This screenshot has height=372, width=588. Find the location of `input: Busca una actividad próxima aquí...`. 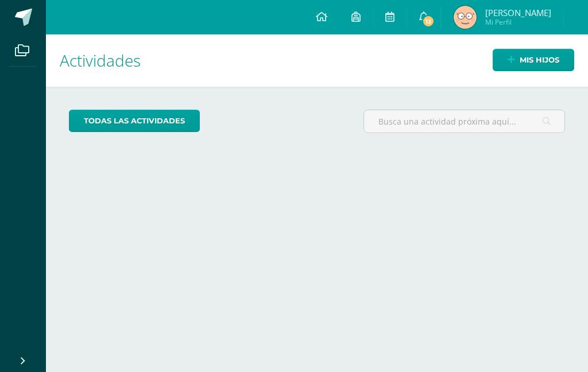

input: Busca una actividad próxima aquí... is located at coordinates (464, 121).